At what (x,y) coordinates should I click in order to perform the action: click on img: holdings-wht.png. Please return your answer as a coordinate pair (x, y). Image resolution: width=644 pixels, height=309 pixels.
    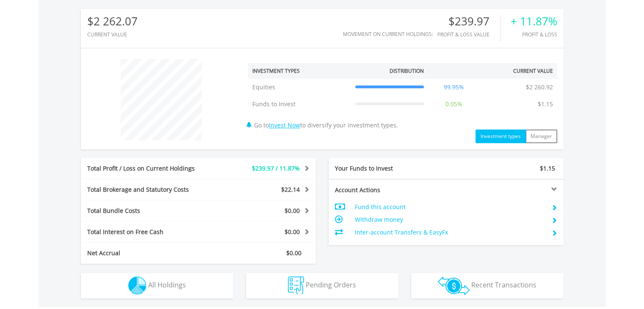
    Looking at the image, I should click on (137, 285).